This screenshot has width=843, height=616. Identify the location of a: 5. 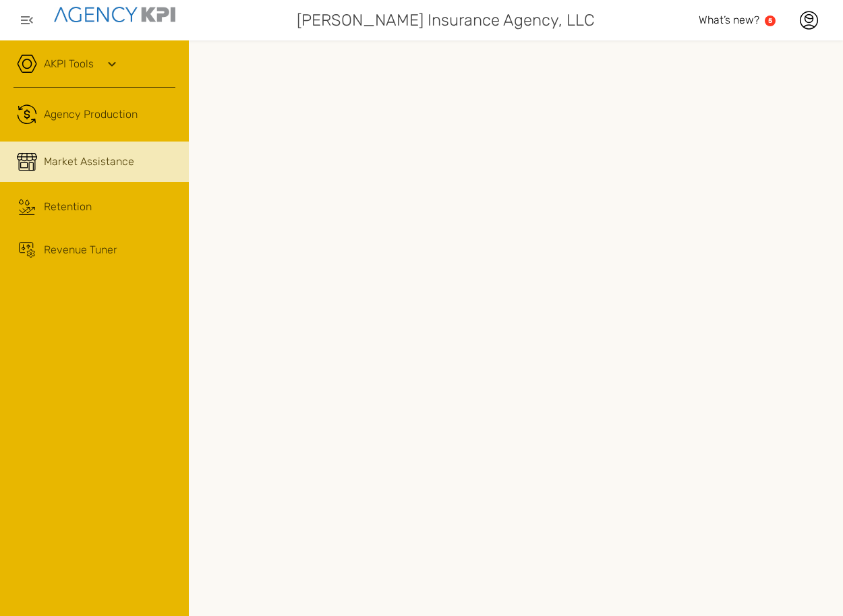
(770, 21).